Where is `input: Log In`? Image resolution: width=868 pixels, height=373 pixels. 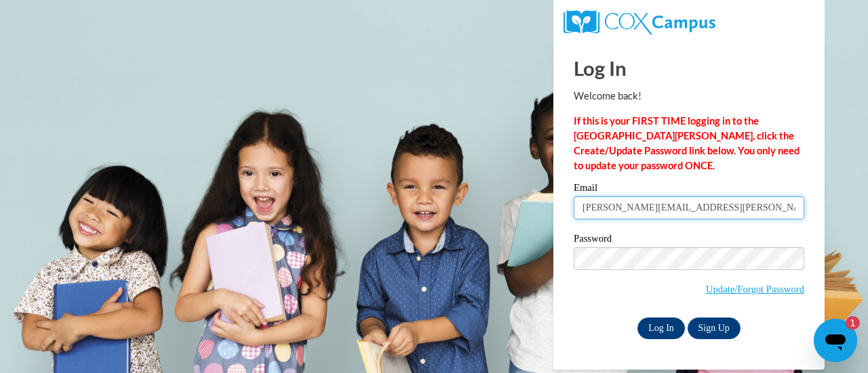 input: Log In is located at coordinates (661, 329).